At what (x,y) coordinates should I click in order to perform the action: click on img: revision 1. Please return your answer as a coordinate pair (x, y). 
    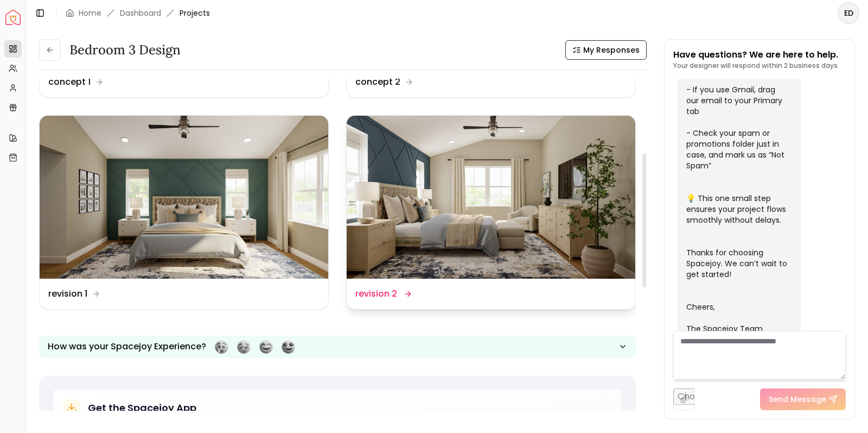
    Looking at the image, I should click on (184, 196).